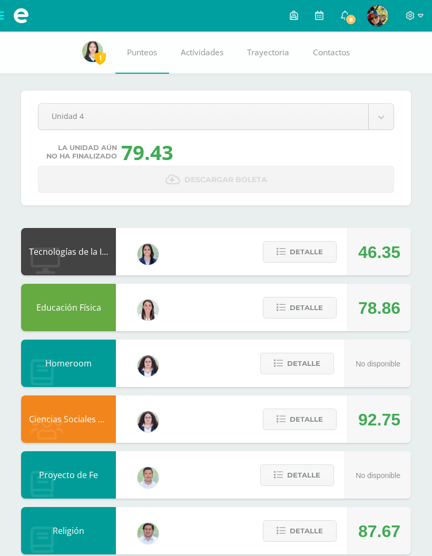 The image size is (432, 556). Describe the element at coordinates (148, 310) in the screenshot. I see `img: 68dbb99899dc55733cac1a14d9d2f825.png` at that location.